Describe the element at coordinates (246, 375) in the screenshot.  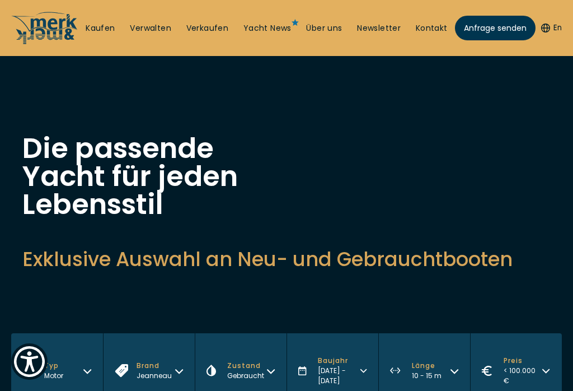
I see `span: Gebraucht` at that location.